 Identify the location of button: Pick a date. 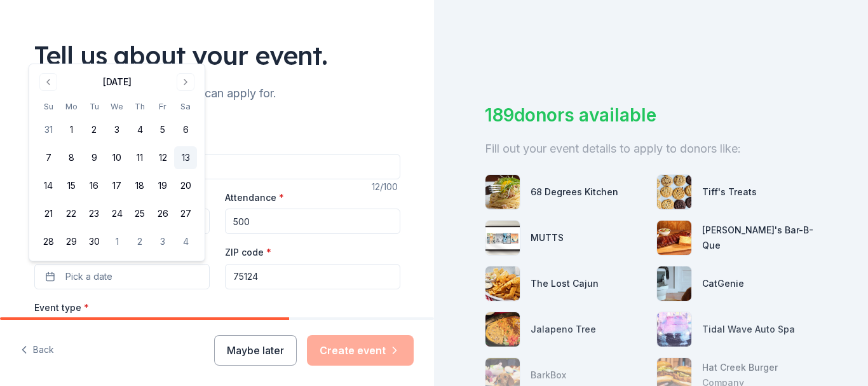
(122, 276).